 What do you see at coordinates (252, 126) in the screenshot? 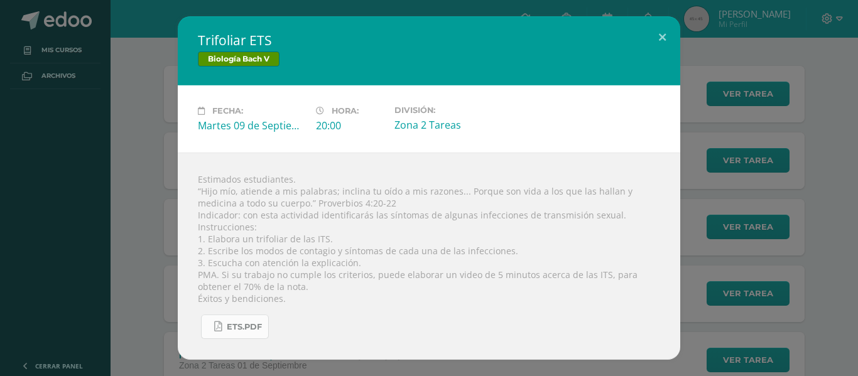
I see `div: Martes 09 de Septiembre` at bounding box center [252, 126].